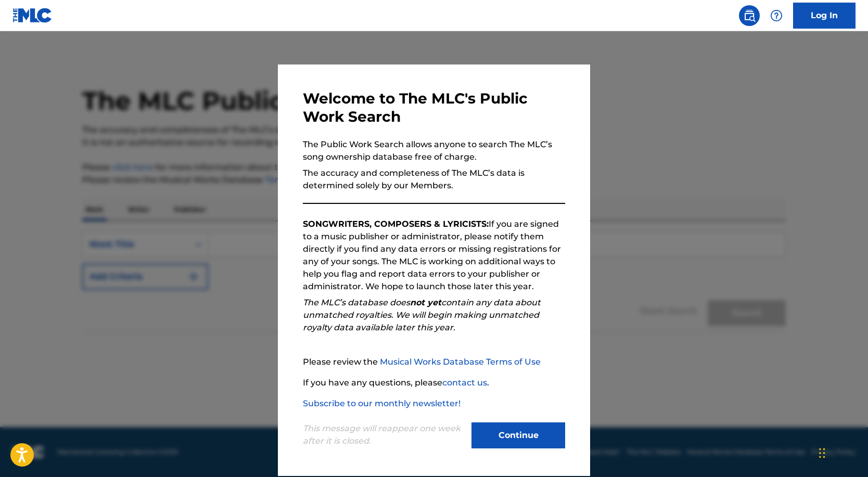 This screenshot has width=868, height=477. What do you see at coordinates (822, 453) in the screenshot?
I see `div: Drag` at bounding box center [822, 453].